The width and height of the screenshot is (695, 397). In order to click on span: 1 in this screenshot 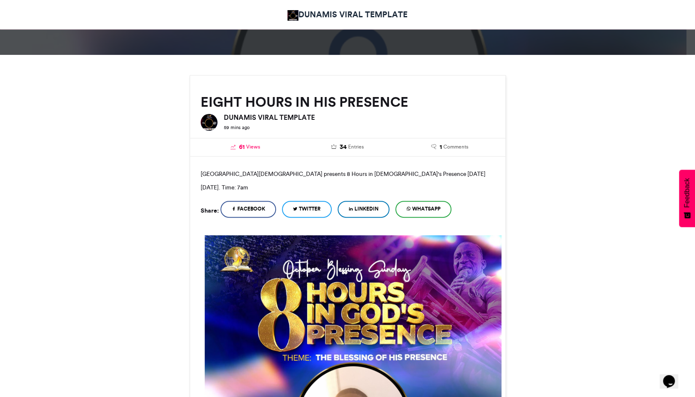, I will do `click(441, 147)`.